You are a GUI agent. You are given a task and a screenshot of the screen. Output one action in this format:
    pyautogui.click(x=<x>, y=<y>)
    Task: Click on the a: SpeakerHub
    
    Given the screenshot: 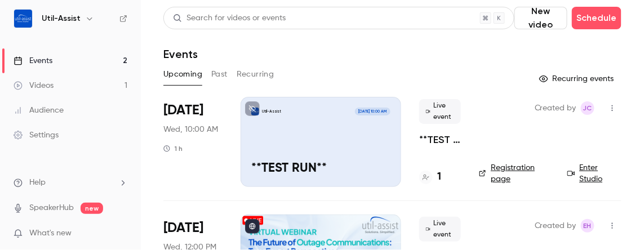 What is the action you would take?
    pyautogui.click(x=51, y=207)
    